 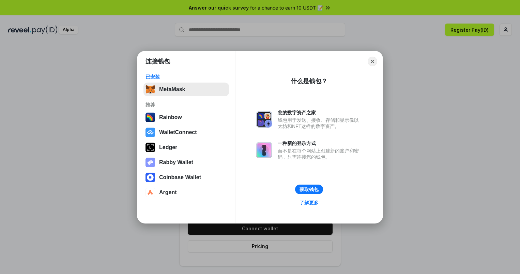 I want to click on button: 获取钱包, so click(x=309, y=189).